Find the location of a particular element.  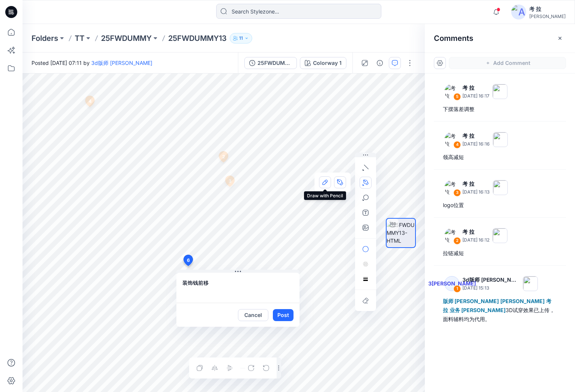

button: Add Comment is located at coordinates (508, 63).